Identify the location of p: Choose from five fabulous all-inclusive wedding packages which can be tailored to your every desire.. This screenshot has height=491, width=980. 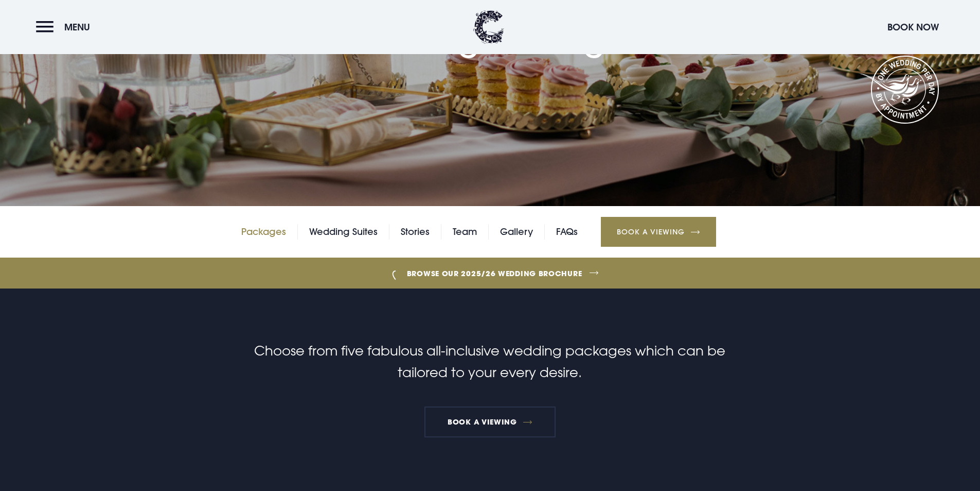
(490, 361).